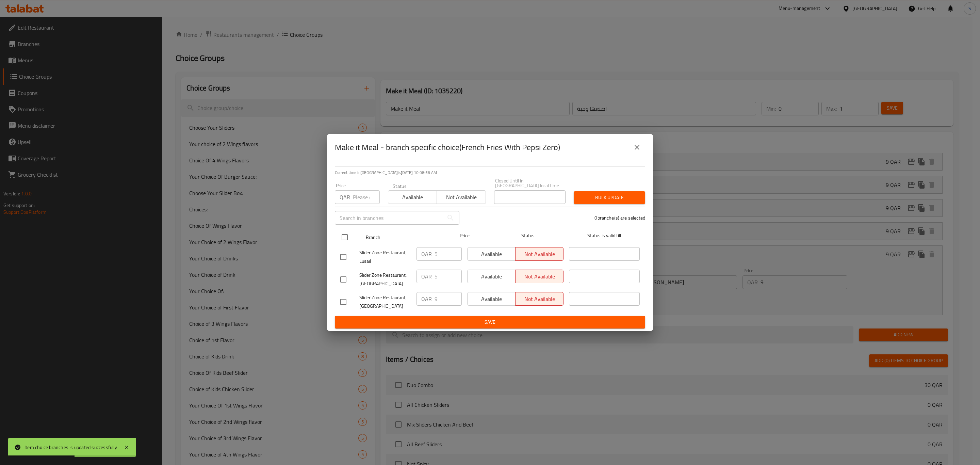  I want to click on button: close, so click(637, 147).